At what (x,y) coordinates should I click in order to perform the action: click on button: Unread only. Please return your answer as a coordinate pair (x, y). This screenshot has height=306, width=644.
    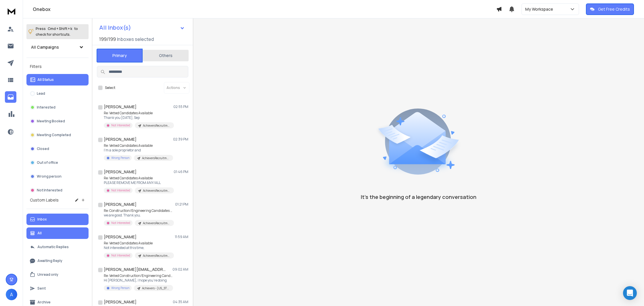
    Looking at the image, I should click on (57, 274).